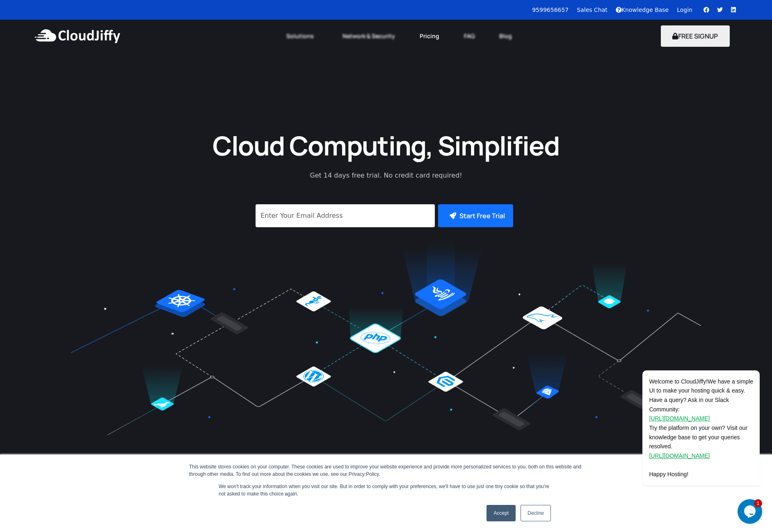 The image size is (772, 532). I want to click on a: Solutions, so click(301, 36).